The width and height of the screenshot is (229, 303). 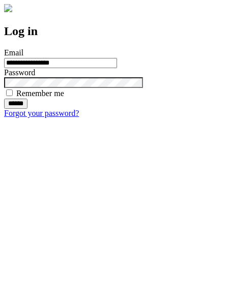 I want to click on label: Remember me, so click(x=40, y=93).